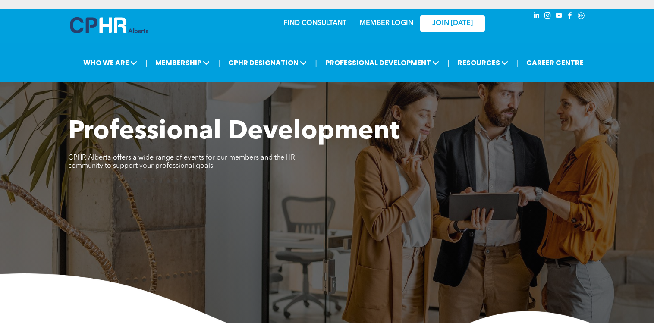 This screenshot has height=323, width=654. What do you see at coordinates (386, 23) in the screenshot?
I see `a: MEMBER LOGIN` at bounding box center [386, 23].